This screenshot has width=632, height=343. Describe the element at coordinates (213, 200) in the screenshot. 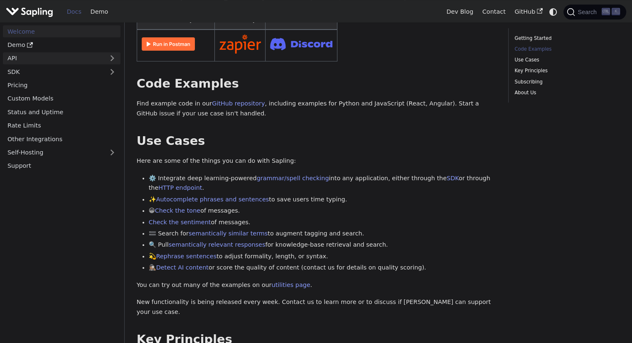

I see `a: Autocomplete phrases and sentences` at that location.